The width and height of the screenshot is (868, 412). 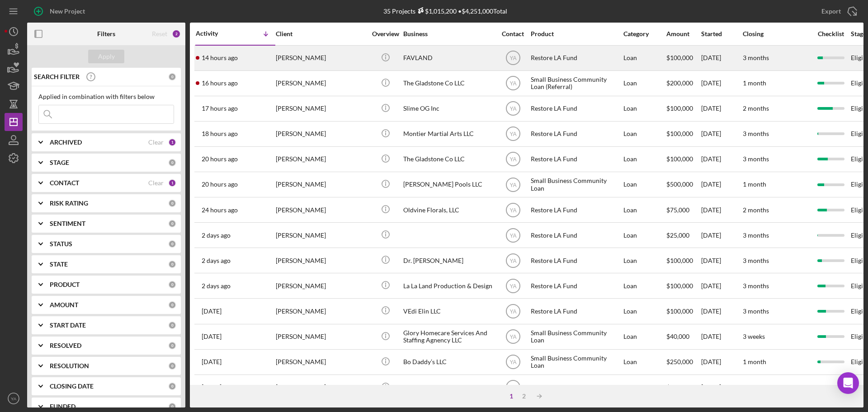 I want to click on div: Checklist, so click(x=831, y=34).